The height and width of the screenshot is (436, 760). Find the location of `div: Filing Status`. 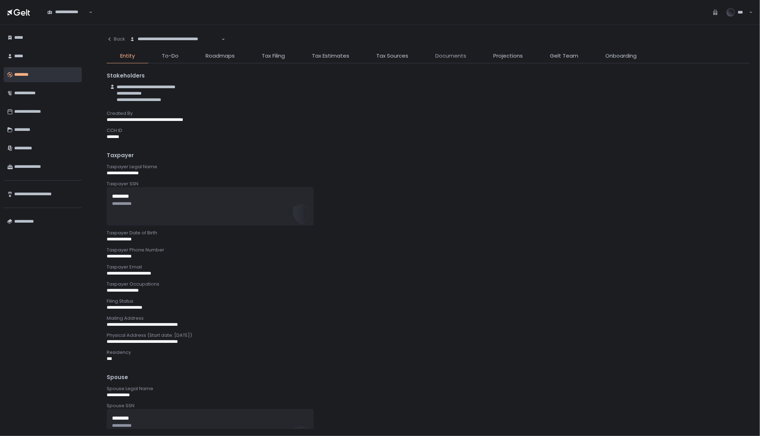

div: Filing Status is located at coordinates (428, 301).